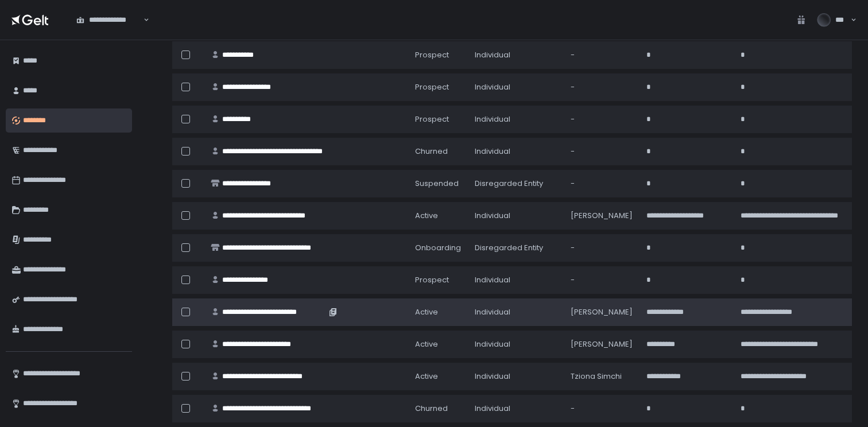  I want to click on div: Tziona Simchi, so click(602, 376).